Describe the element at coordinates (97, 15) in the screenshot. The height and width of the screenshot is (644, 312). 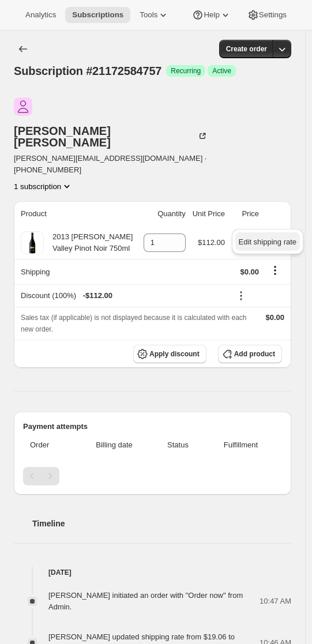
I see `span: Subscriptions` at that location.